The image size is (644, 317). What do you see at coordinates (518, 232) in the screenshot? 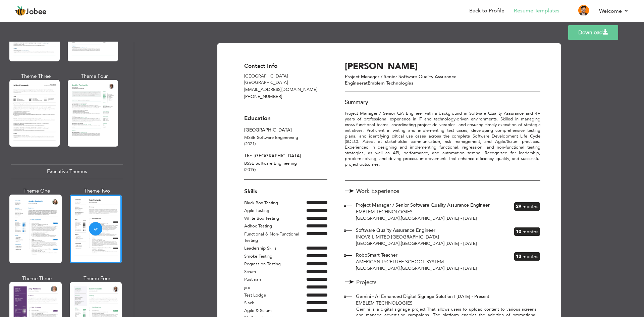
I see `span: 10` at bounding box center [518, 232].